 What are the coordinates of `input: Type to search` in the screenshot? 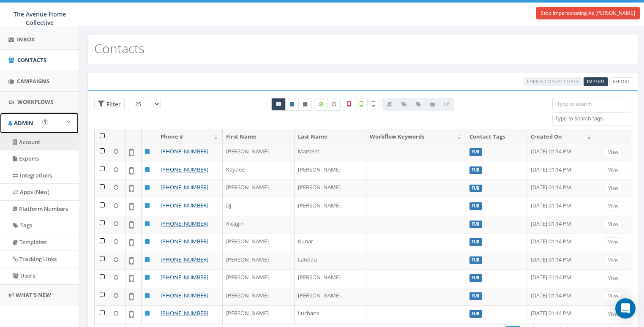 It's located at (592, 104).